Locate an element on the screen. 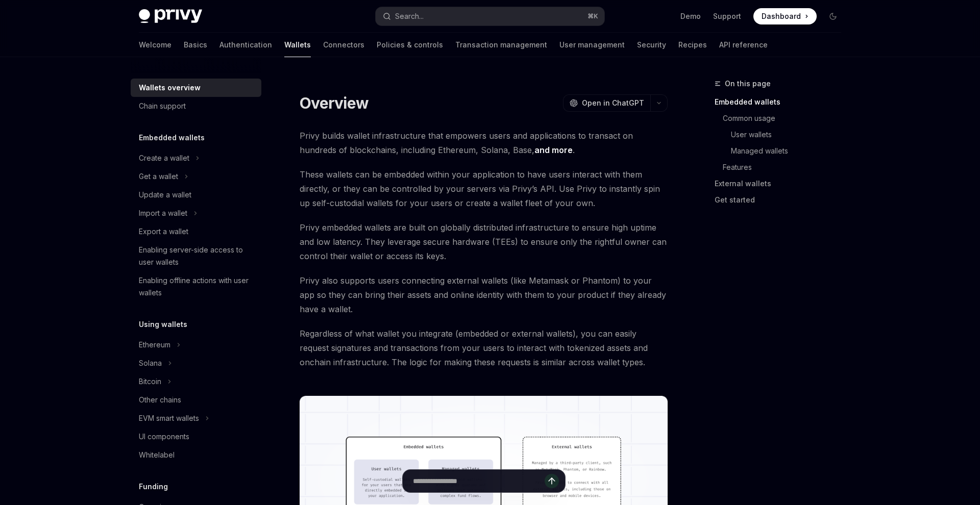 Image resolution: width=980 pixels, height=505 pixels. button: Get a wallet is located at coordinates (196, 177).